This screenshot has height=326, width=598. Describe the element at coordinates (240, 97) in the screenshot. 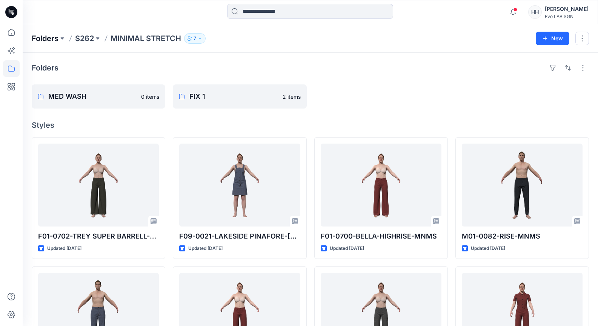

I see `a: FIX 12 items` at that location.